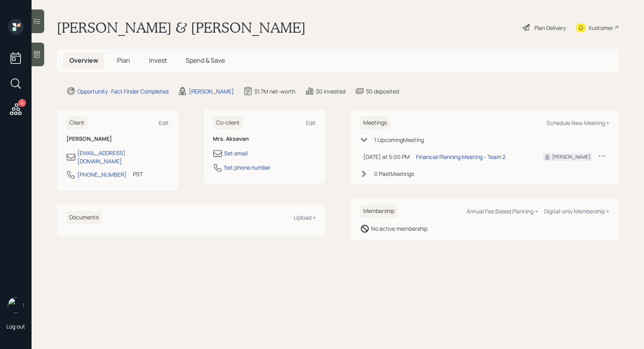 This screenshot has height=349, width=644. I want to click on div: Kustomer, so click(601, 28).